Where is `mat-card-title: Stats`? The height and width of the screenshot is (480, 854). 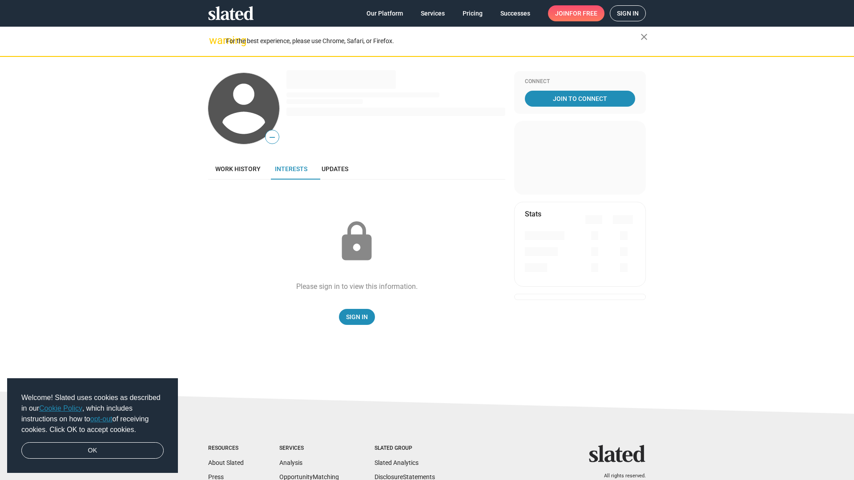 mat-card-title: Stats is located at coordinates (533, 214).